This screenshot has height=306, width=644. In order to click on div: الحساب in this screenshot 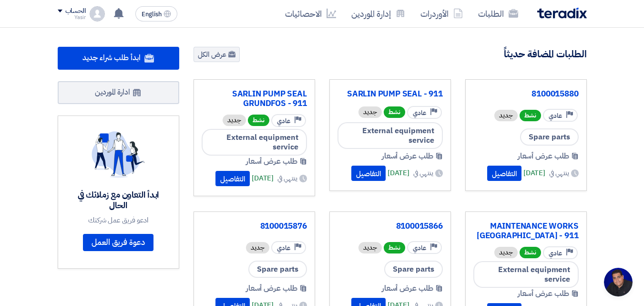, I will do `click(75, 11)`.